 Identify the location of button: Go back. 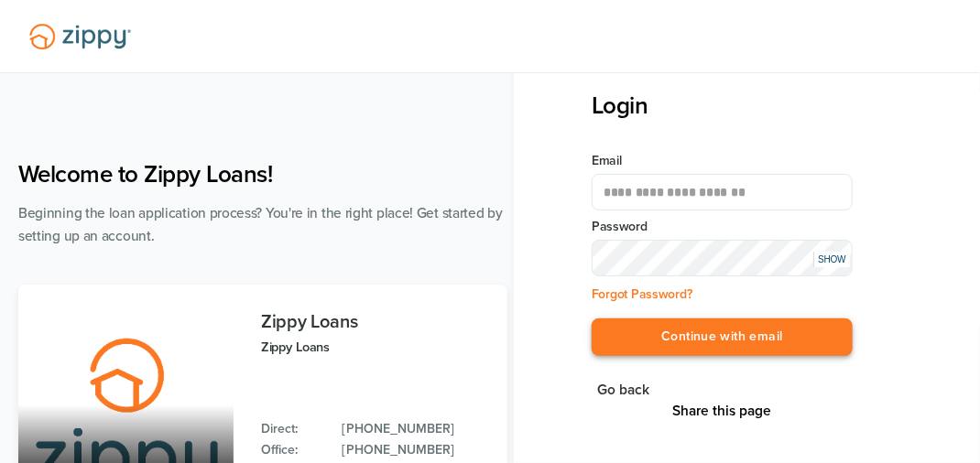
(623, 390).